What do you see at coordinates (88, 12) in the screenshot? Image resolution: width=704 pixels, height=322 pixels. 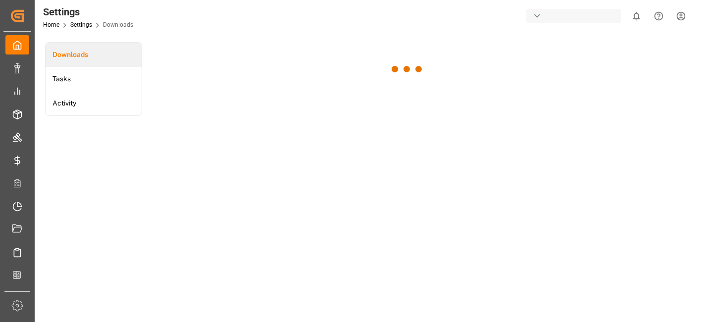 I see `div: Settings` at bounding box center [88, 12].